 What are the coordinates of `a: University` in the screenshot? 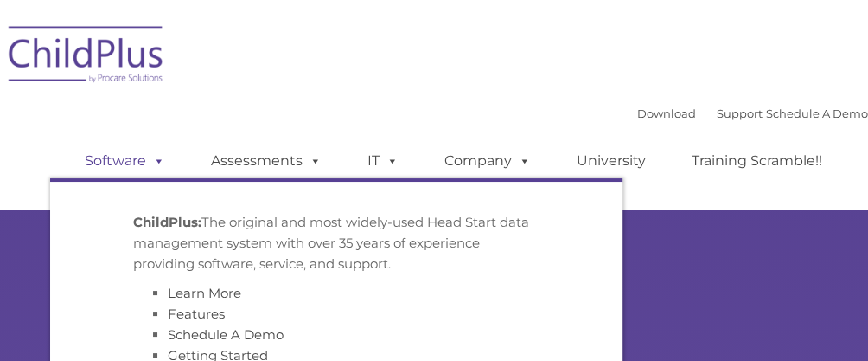 It's located at (611, 161).